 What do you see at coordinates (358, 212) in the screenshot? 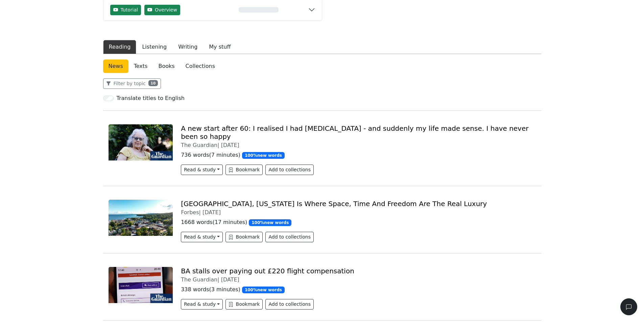
I see `div: Forbes |` at bounding box center [358, 212].